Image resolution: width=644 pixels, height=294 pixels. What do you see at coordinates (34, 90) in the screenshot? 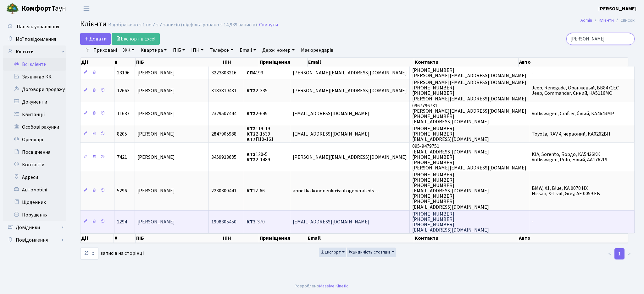
I see `a: Договори продажу` at bounding box center [34, 90].